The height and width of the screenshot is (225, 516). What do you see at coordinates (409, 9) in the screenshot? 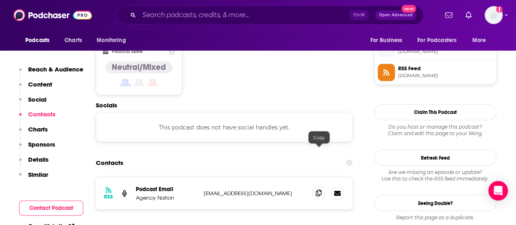
I see `span: New` at bounding box center [409, 9].